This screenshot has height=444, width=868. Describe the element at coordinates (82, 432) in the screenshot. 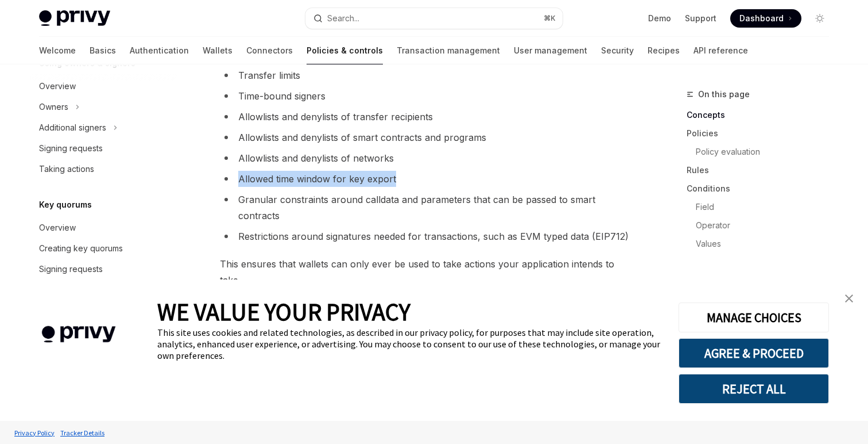

I see `a: Tracker Details` at that location.